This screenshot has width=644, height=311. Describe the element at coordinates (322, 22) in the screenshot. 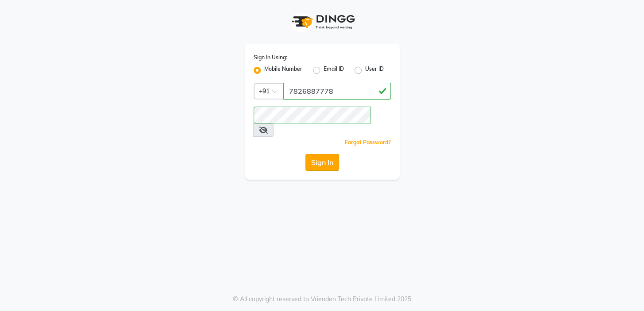

I see `img: logo1.svg` at that location.